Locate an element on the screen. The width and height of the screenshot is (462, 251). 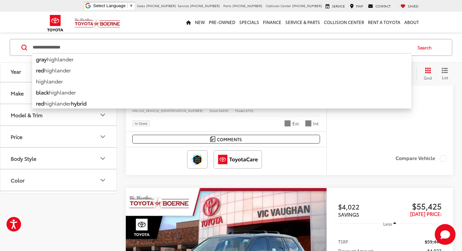
span: Int. is located at coordinates (316, 123).